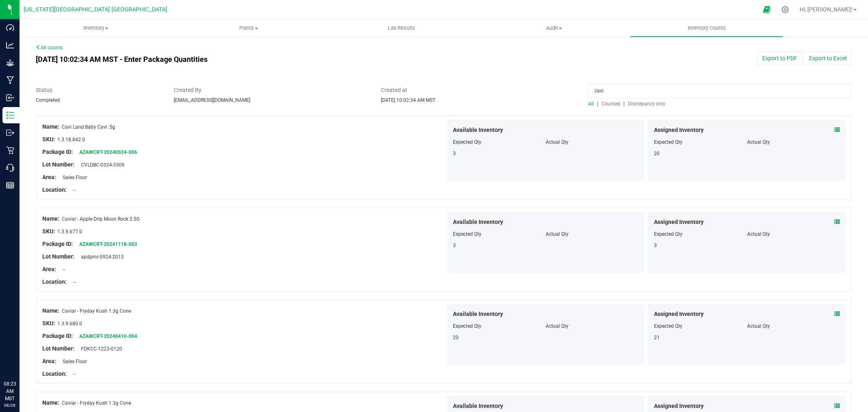 The width and height of the screenshot is (868, 412). Describe the element at coordinates (456, 338) in the screenshot. I see `span: 20` at that location.